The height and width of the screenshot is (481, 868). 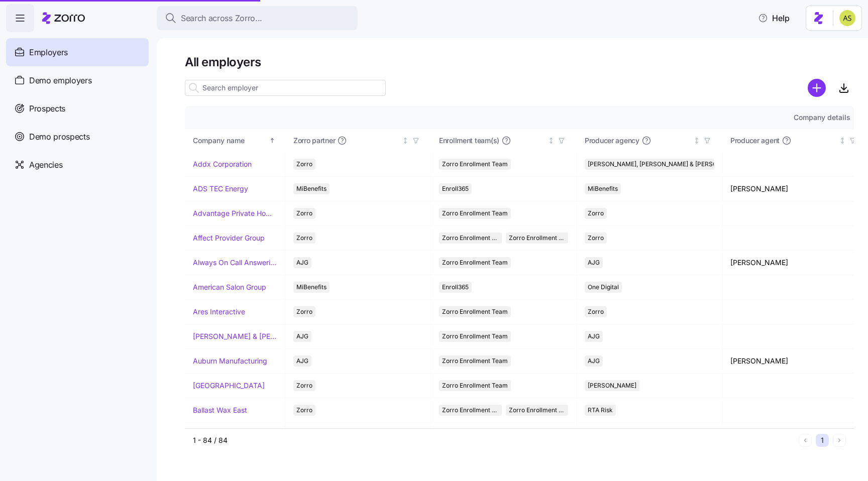 What do you see at coordinates (222, 165) in the screenshot?
I see `a: Addx Corporation` at bounding box center [222, 165].